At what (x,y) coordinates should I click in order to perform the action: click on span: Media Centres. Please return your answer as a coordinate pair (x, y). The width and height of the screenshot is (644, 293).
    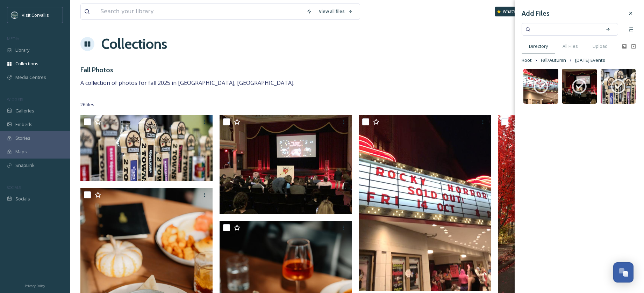
    Looking at the image, I should click on (31, 77).